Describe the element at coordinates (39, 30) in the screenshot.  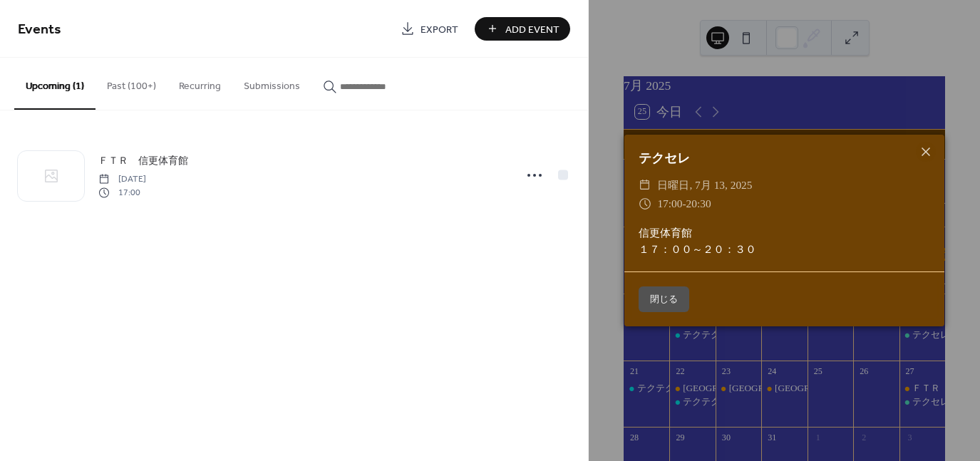
I see `span: Events` at that location.